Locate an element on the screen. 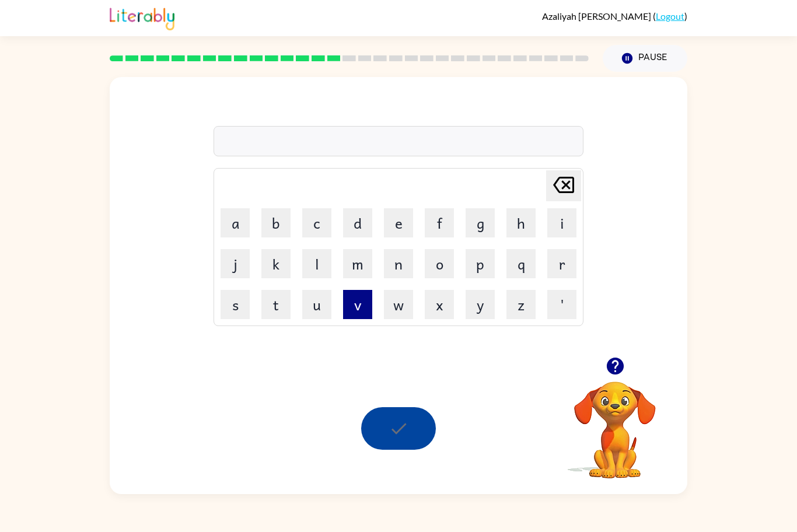 This screenshot has height=532, width=797. button: z is located at coordinates (521, 305).